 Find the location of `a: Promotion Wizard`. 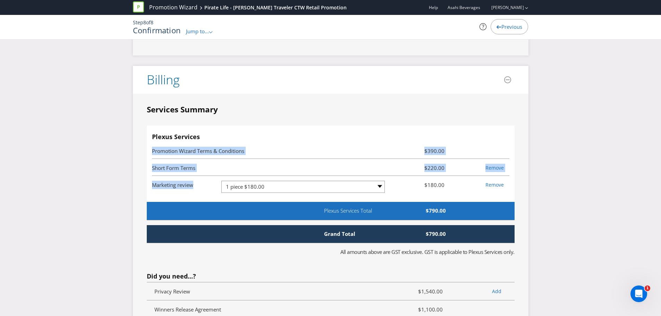

a: Promotion Wizard is located at coordinates (173, 7).